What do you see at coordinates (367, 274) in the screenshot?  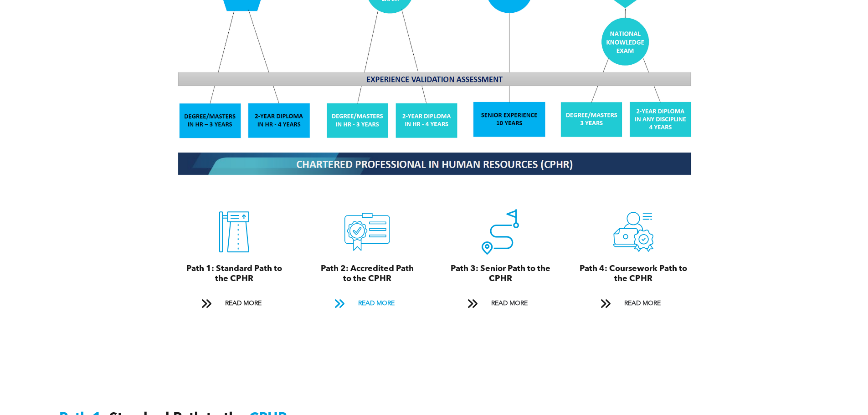 I see `span: Path 2: Accredited Path to the CPHR` at bounding box center [367, 274].